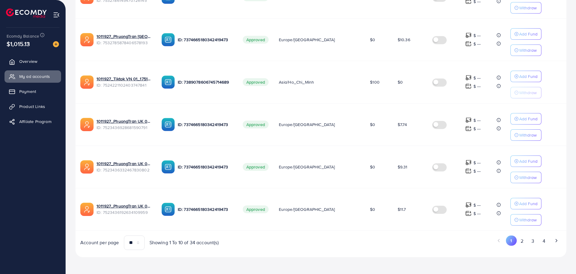 This screenshot has height=274, width=576. Describe the element at coordinates (404, 40) in the screenshot. I see `span: $10.36` at that location.